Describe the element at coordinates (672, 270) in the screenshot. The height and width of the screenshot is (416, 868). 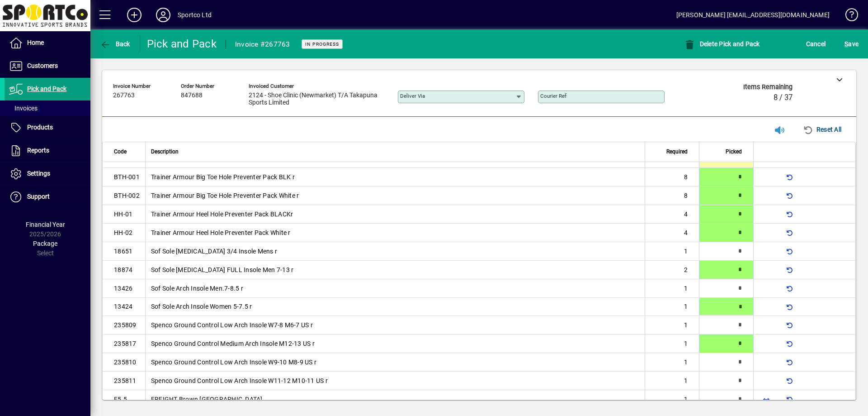
I see `td: 2` at that location.